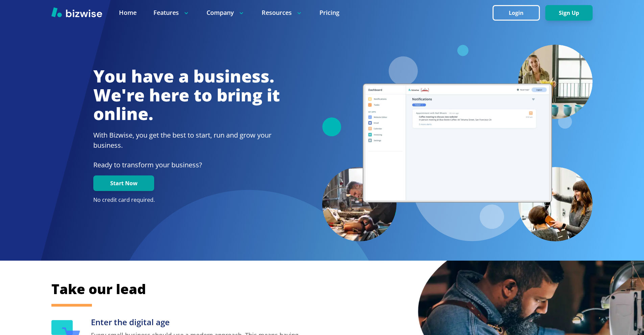 The image size is (644, 335). I want to click on p: Features, so click(171, 12).